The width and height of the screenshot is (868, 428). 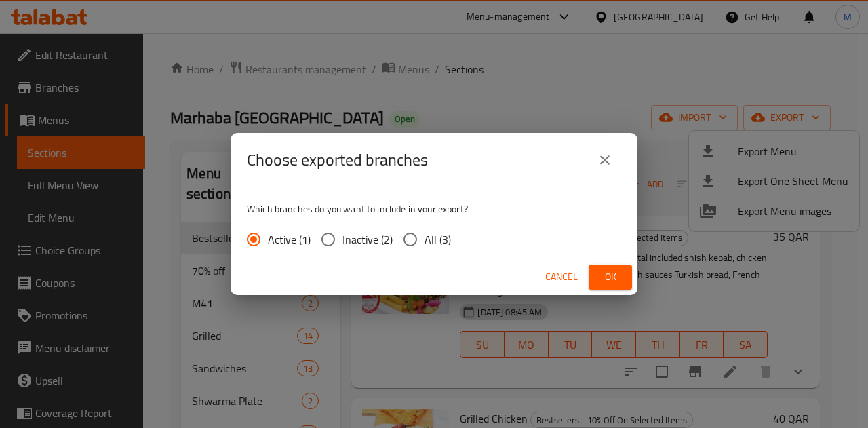 I want to click on p: Which branches do you want to include in your export?, so click(x=434, y=209).